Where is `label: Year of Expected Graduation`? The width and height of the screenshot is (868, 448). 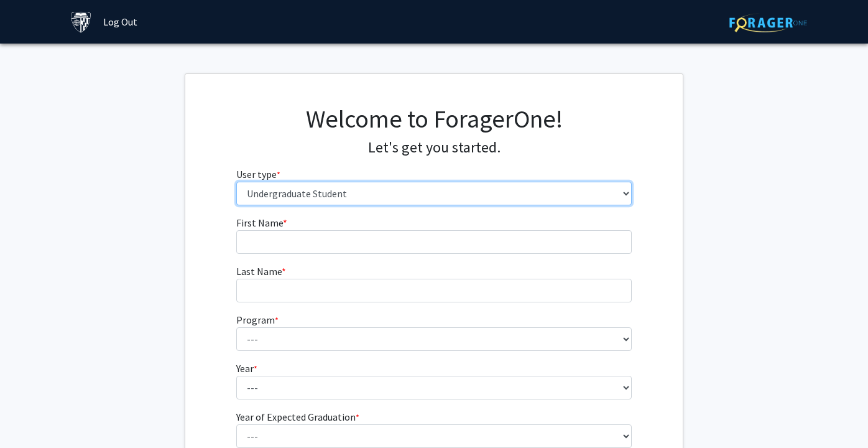 label: Year of Expected Graduation is located at coordinates (298, 416).